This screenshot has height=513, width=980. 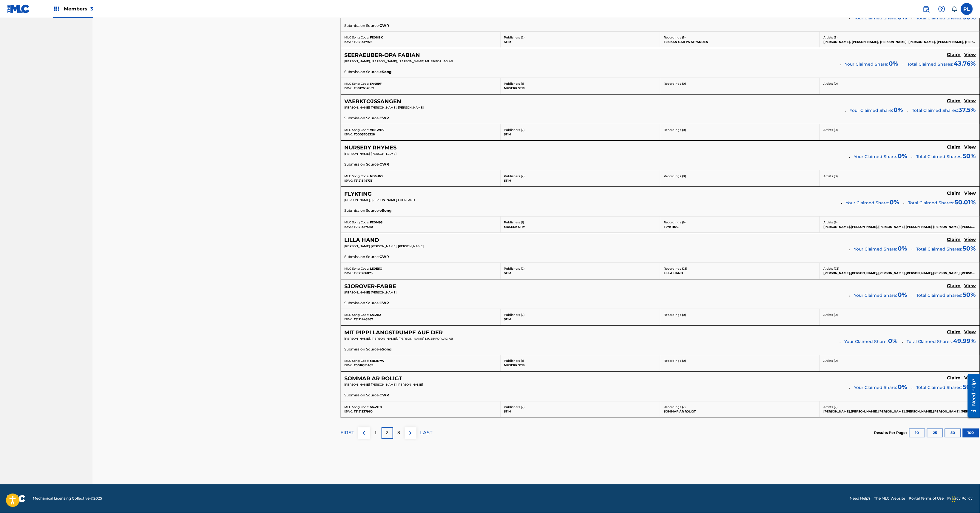 What do you see at coordinates (399, 433) in the screenshot?
I see `p: 3` at bounding box center [399, 433].